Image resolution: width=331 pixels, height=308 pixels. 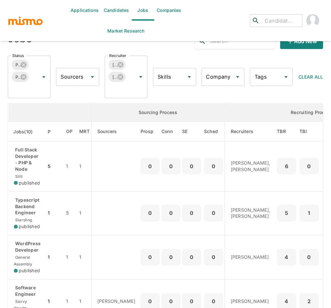 I want to click on span: Clear All, so click(x=311, y=77).